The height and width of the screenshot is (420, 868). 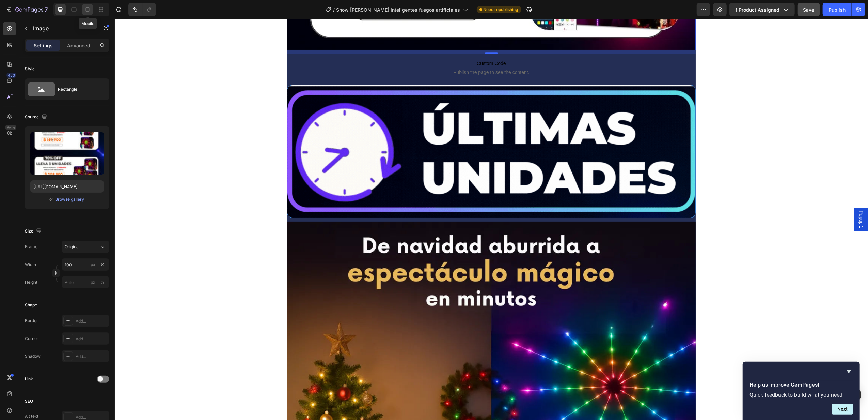 I want to click on div: Rectangle, so click(x=79, y=89).